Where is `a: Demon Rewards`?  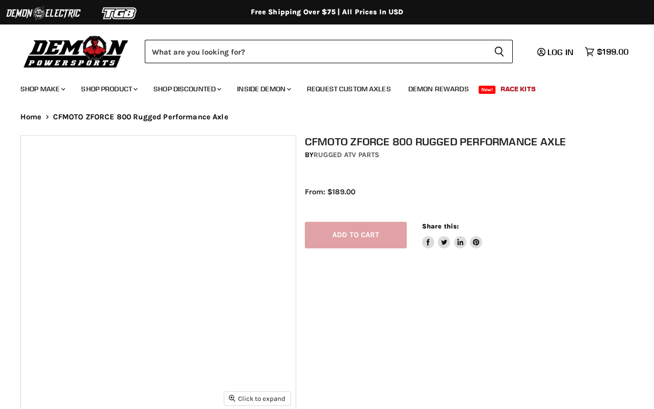 a: Demon Rewards is located at coordinates (438, 89).